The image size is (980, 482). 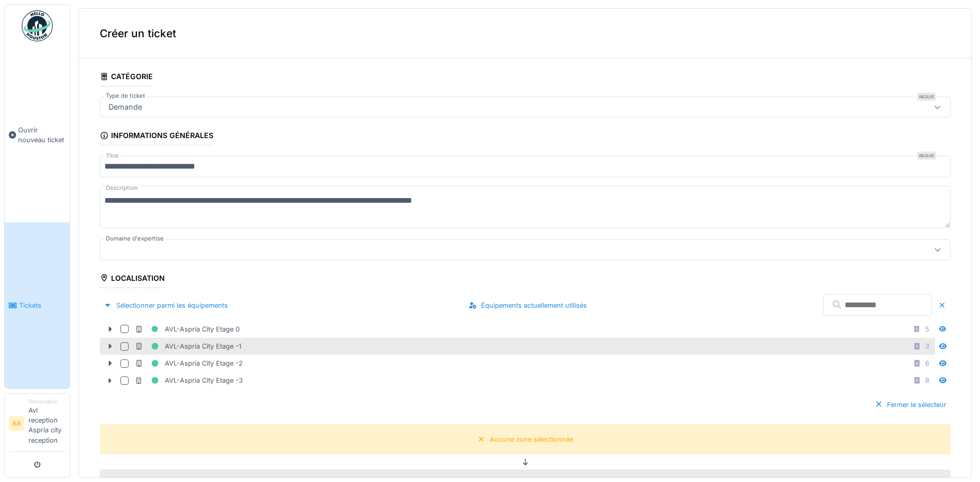 I want to click on div: Fermer le sélecteur, so click(x=910, y=404).